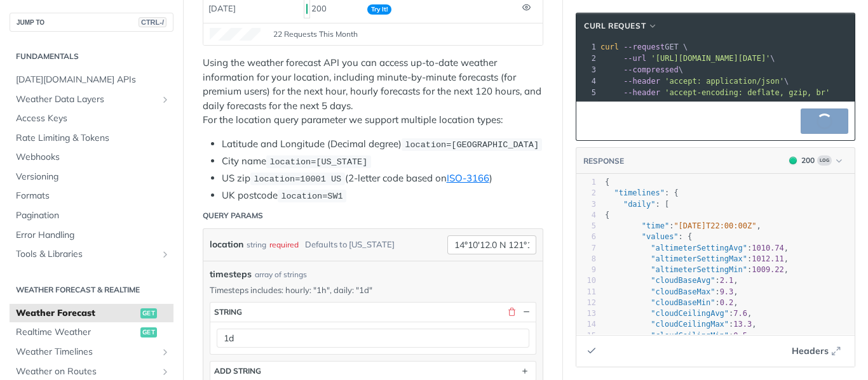 This screenshot has width=868, height=380. I want to click on p: Using the weather forecast API you can access up-to-date weather information for your location, i..., so click(373, 92).